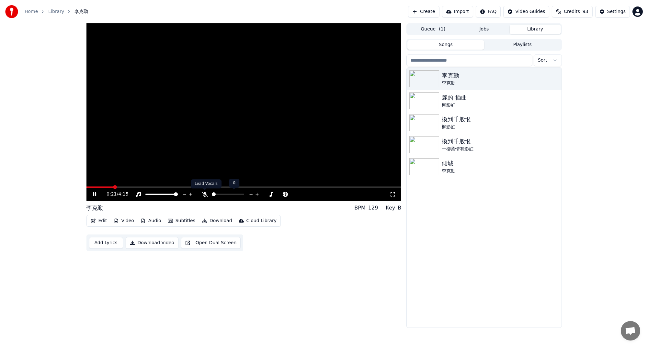  Describe the element at coordinates (217, 221) in the screenshot. I see `button: Download` at that location.